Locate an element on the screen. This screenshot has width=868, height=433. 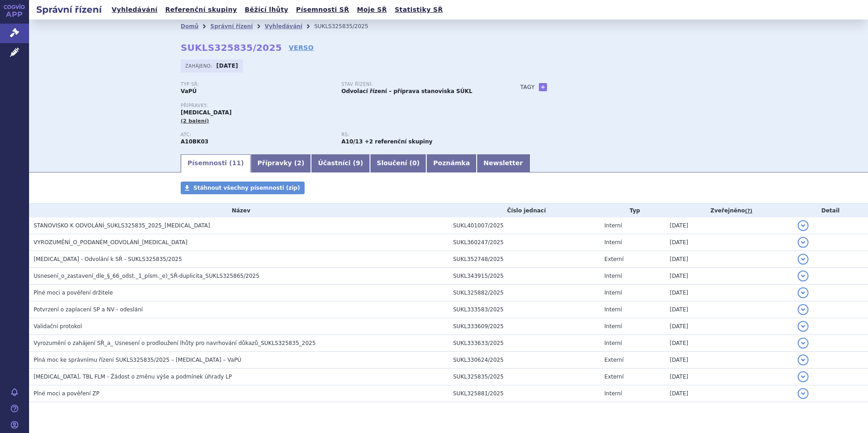
span: Stáhnout všechny písemnosti (zip) is located at coordinates (247, 188).